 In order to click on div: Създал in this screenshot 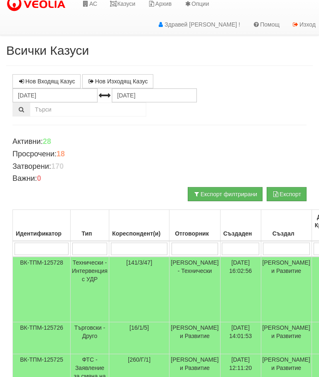, I will do `click(286, 234)`.